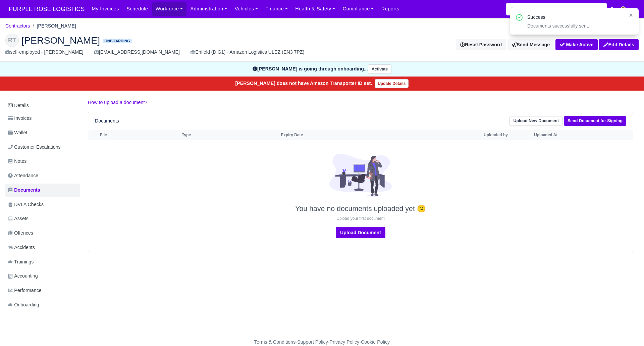  I want to click on a: Finance, so click(277, 9).